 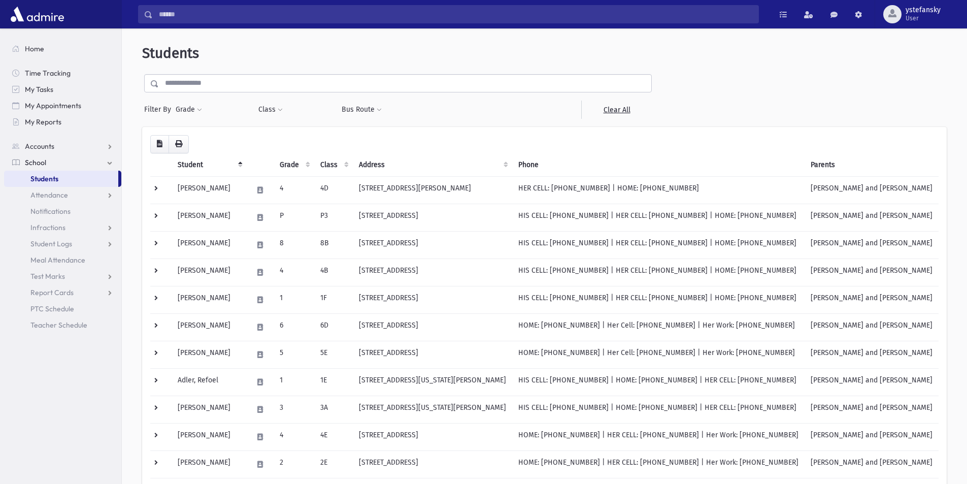 I want to click on span: Attendance, so click(x=49, y=195).